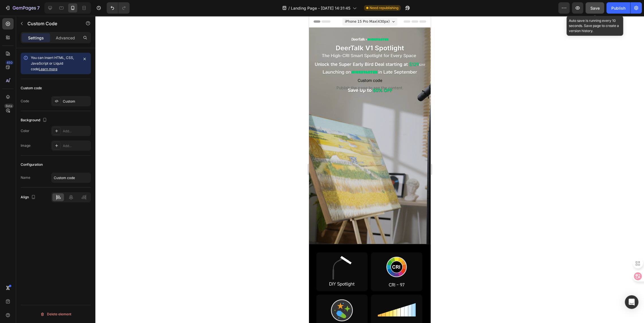 The width and height of the screenshot is (644, 323). What do you see at coordinates (52, 23) in the screenshot?
I see `p: Custom Code` at bounding box center [52, 23].